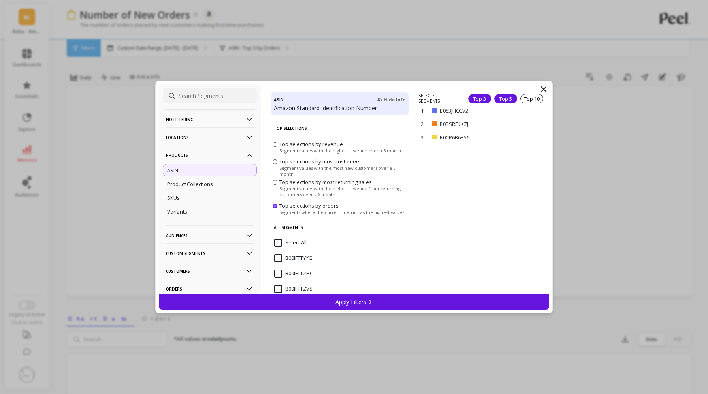  Describe the element at coordinates (473, 111) in the screenshot. I see `p: B083JHCCV2` at that location.